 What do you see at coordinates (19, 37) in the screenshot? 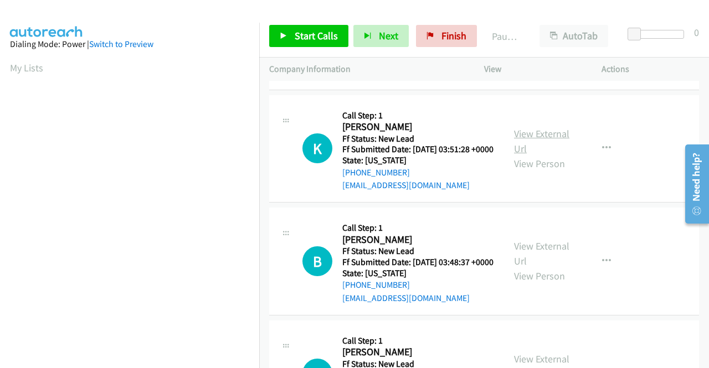
I see `div: Need help?` at bounding box center [19, 37].